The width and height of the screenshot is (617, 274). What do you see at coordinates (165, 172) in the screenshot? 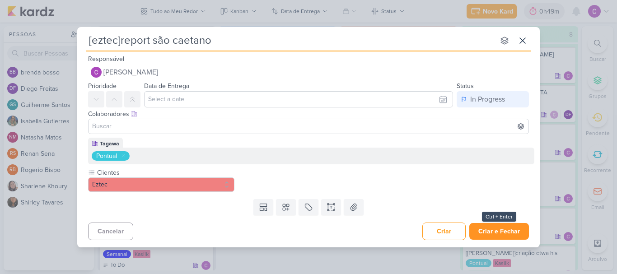
I see `label: Clientes` at bounding box center [165, 172].